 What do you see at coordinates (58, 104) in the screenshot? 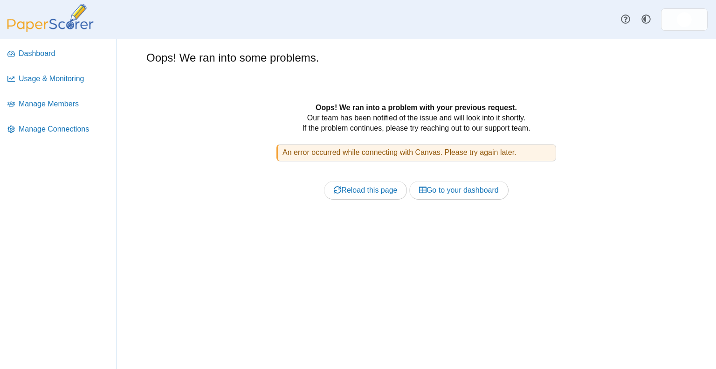
I see `a: Manage Members` at bounding box center [58, 104].